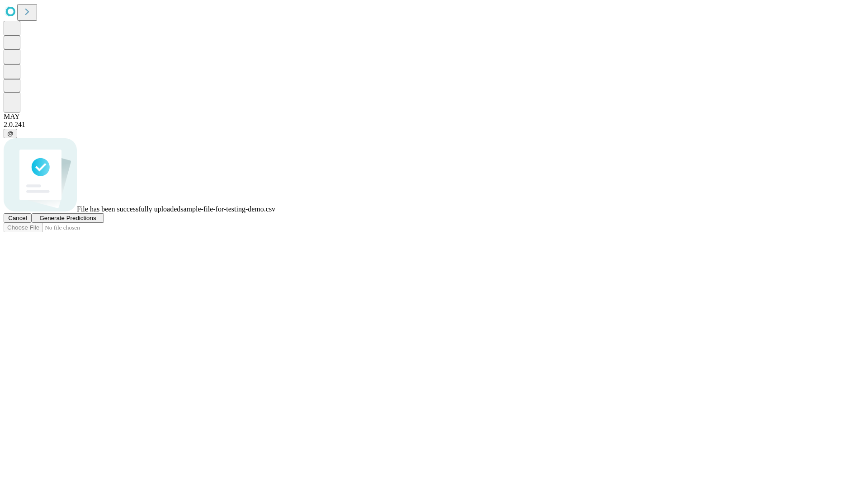  Describe the element at coordinates (434, 125) in the screenshot. I see `div: 2.0.241` at that location.